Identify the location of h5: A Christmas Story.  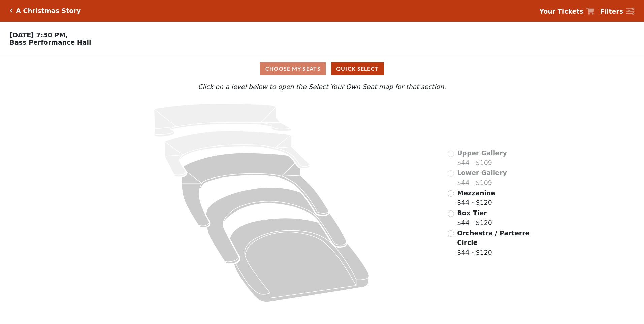
(48, 11).